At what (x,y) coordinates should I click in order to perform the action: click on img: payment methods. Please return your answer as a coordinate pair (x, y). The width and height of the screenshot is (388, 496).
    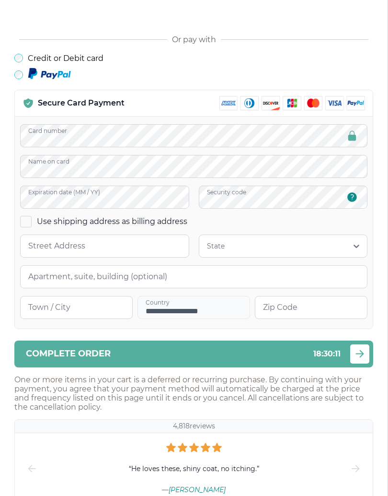
    Looking at the image, I should click on (293, 103).